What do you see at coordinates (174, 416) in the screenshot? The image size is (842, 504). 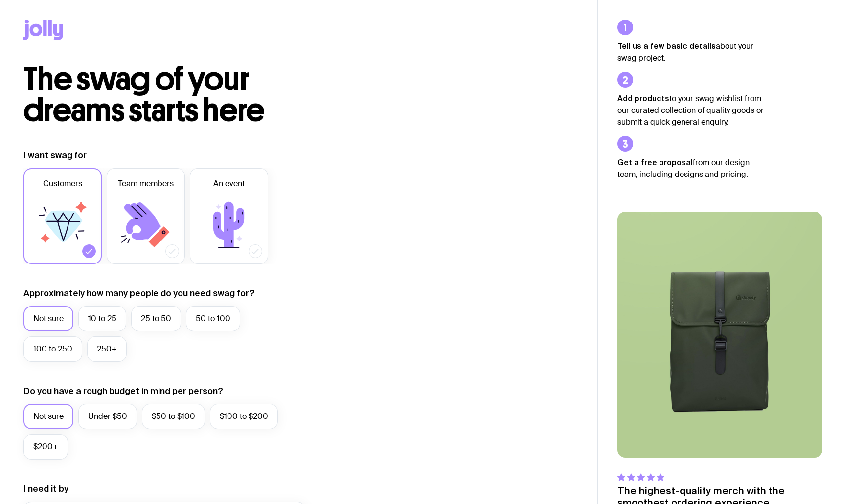 I see `label: $50 to $100` at bounding box center [174, 416].